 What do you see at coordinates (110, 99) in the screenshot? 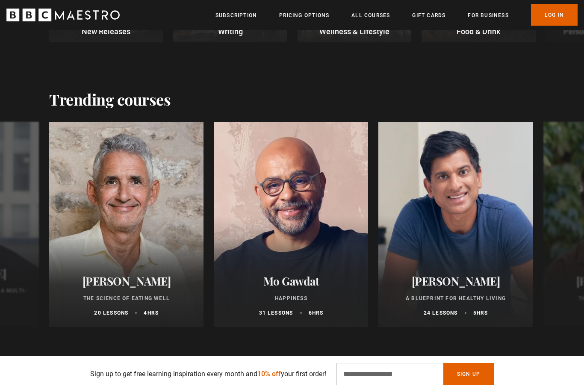
I see `h2: Trending courses` at bounding box center [110, 99].